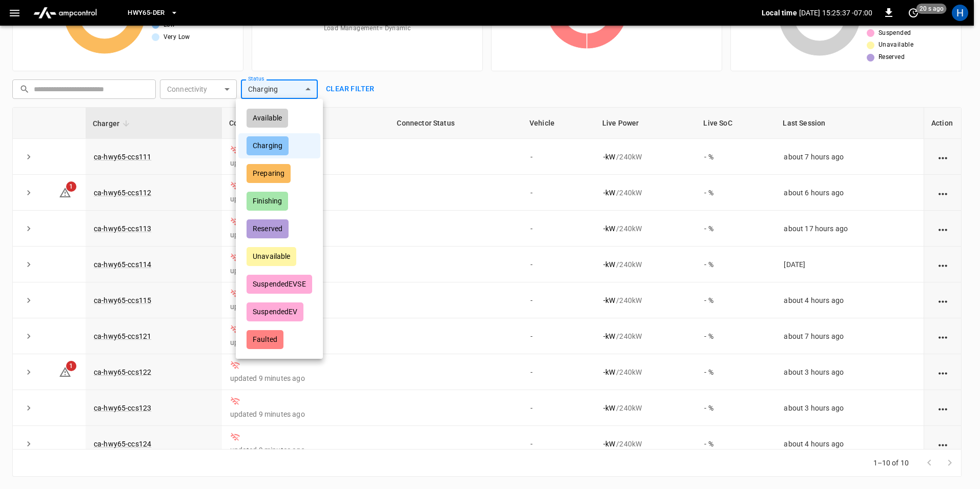  Describe the element at coordinates (271, 256) in the screenshot. I see `div: Unavailable` at that location.